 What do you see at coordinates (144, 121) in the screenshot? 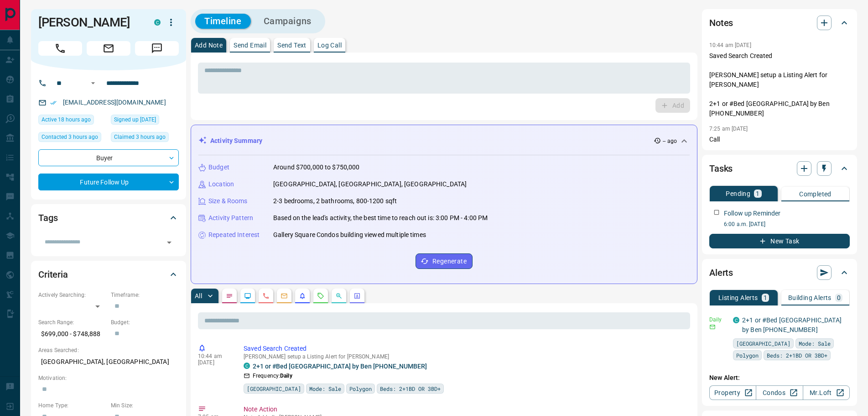
I see `div: Thu Jul 13 2023` at bounding box center [144, 121].